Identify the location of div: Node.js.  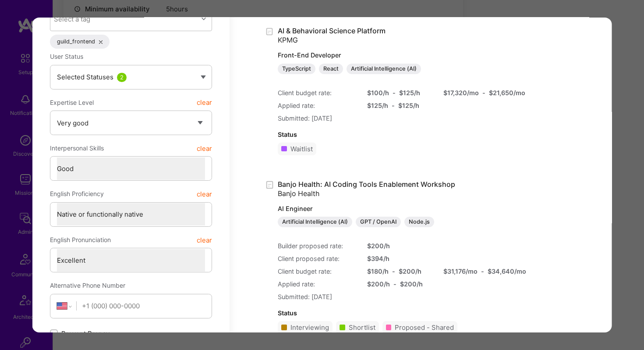
(419, 222).